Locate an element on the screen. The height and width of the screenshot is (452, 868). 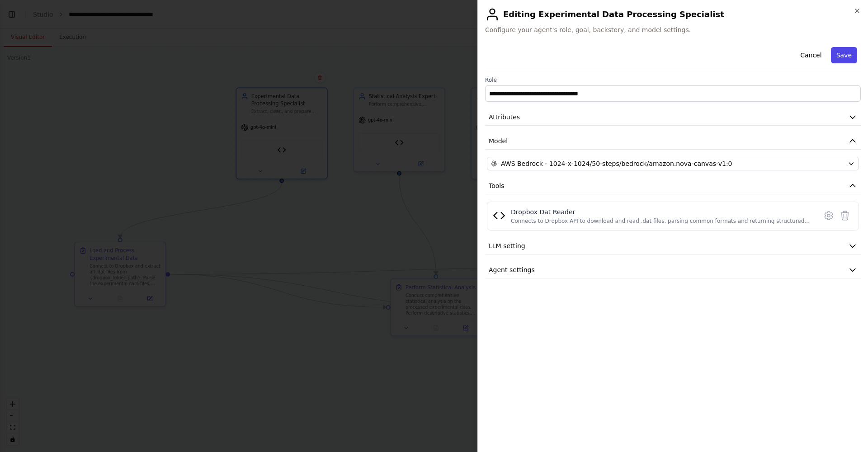
button: Save is located at coordinates (844, 55).